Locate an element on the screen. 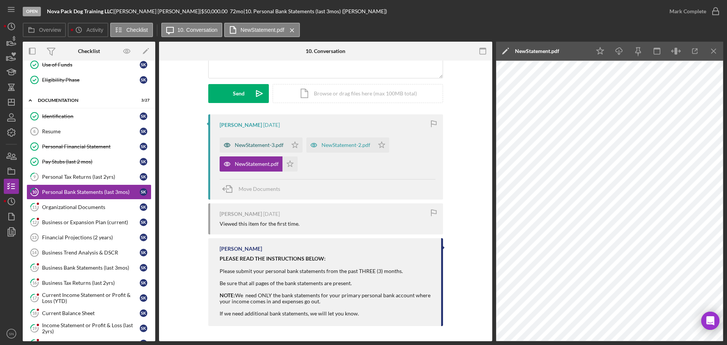 This screenshot has width=727, height=345. div: Viewed this item for the first time. is located at coordinates (259, 224).